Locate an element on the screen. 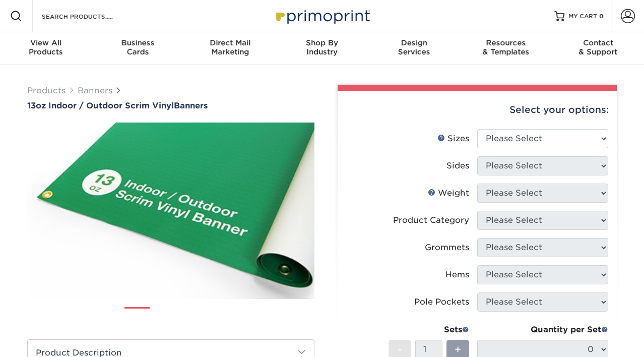  div: Cards is located at coordinates (138, 48).